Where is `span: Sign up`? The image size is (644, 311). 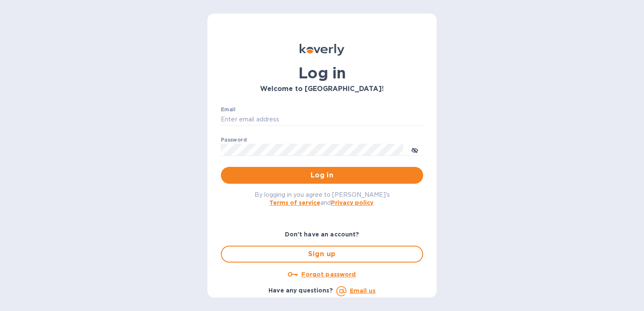 span: Sign up is located at coordinates (322, 254).